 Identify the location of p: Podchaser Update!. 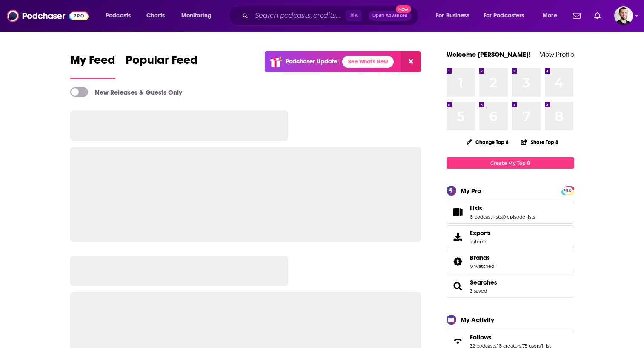
(312, 61).